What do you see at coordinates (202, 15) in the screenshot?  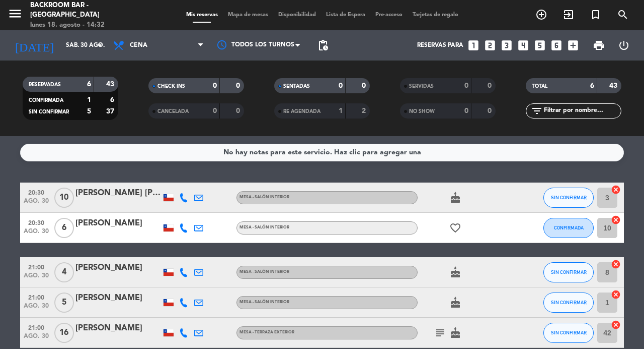 I see `span: Mis reservas` at bounding box center [202, 15].